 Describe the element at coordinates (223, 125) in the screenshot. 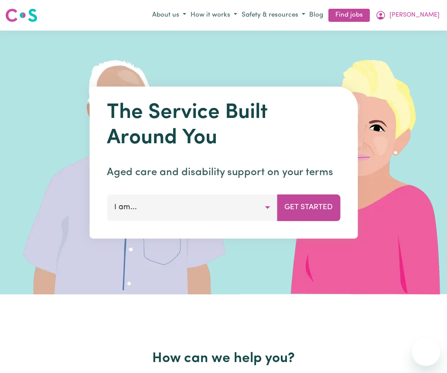

I see `h1: The Service Built Around You` at that location.